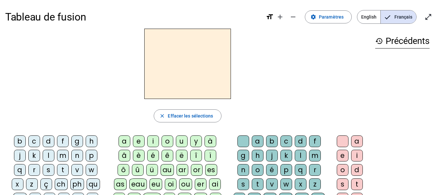 The width and height of the screenshot is (440, 195). What do you see at coordinates (77, 184) in the screenshot?
I see `div: ph` at bounding box center [77, 184].